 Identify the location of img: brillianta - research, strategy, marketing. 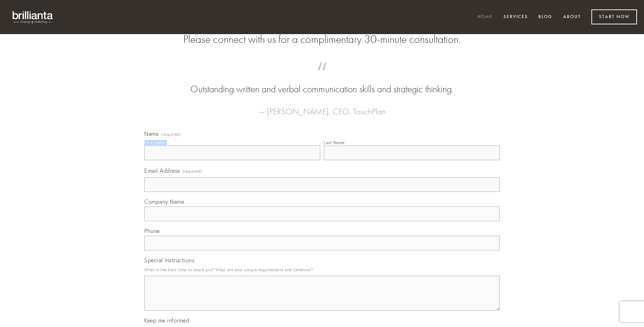
(33, 17).